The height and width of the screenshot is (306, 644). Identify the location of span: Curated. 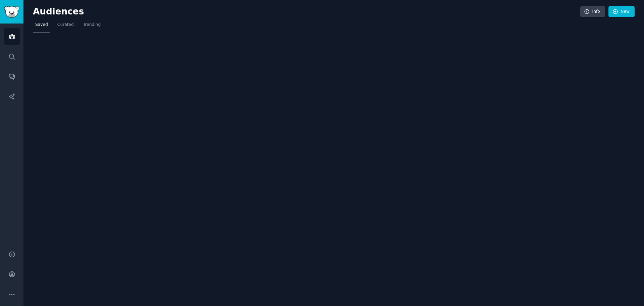
(66, 25).